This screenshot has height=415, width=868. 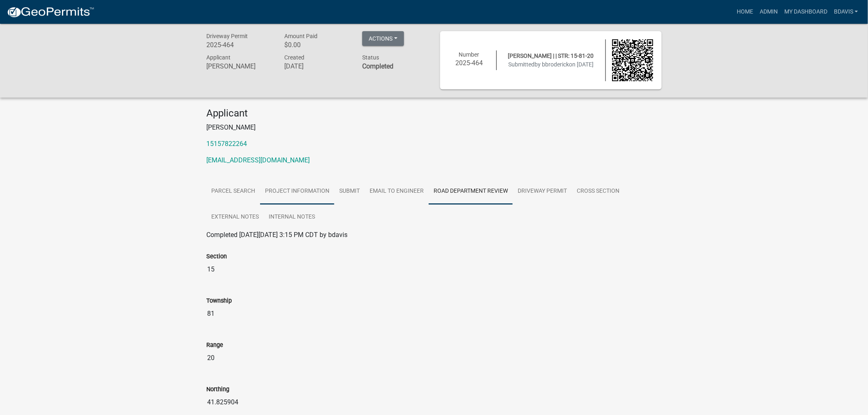 What do you see at coordinates (470, 55) in the screenshot?
I see `span: Number` at bounding box center [470, 55].